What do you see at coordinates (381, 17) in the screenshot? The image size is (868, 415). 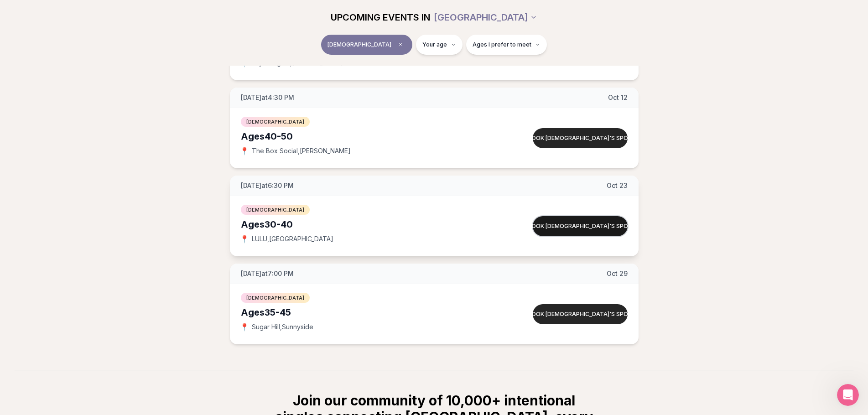 I see `span: UPCOMING EVENTS IN` at bounding box center [381, 17].